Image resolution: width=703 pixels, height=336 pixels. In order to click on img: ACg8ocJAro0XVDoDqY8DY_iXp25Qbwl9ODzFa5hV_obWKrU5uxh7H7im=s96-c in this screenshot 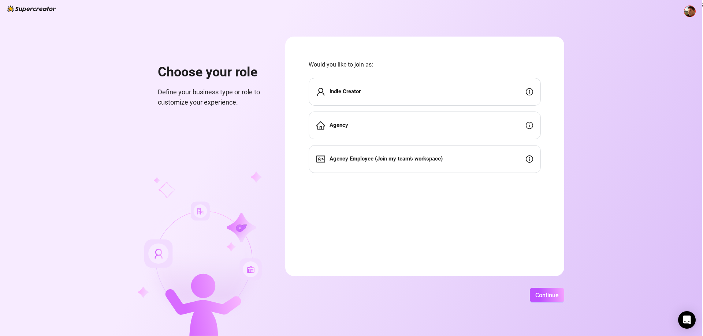, I will do `click(689, 11)`.